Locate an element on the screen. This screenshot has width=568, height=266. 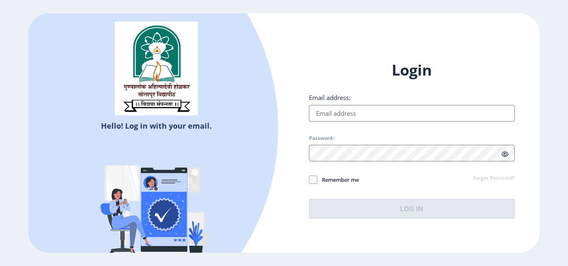
span: Remember me is located at coordinates (338, 180).